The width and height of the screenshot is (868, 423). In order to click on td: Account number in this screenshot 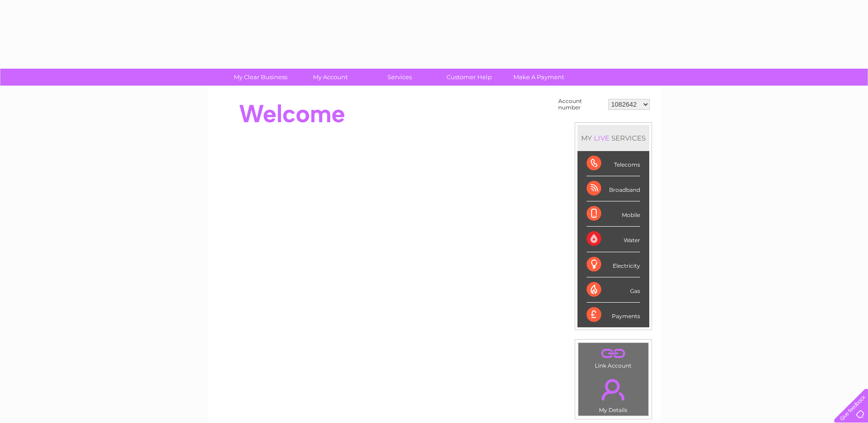, I will do `click(581, 105)`.